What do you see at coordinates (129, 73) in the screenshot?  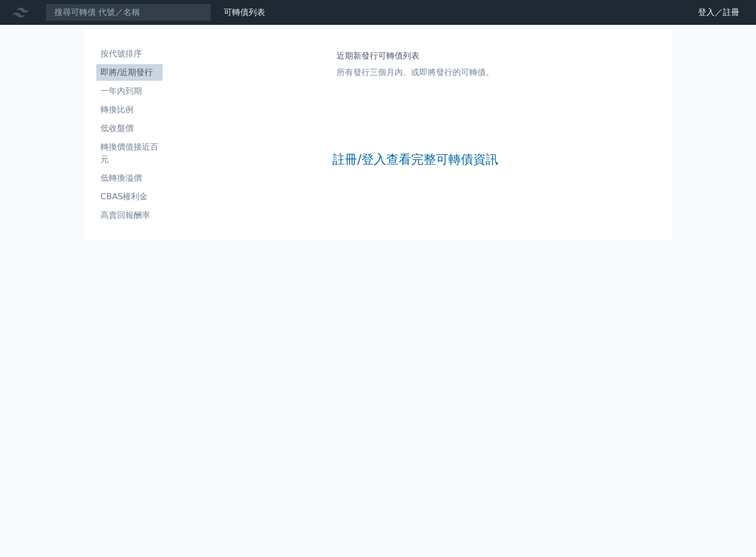 I see `a: 即將/近期發行` at bounding box center [129, 73].